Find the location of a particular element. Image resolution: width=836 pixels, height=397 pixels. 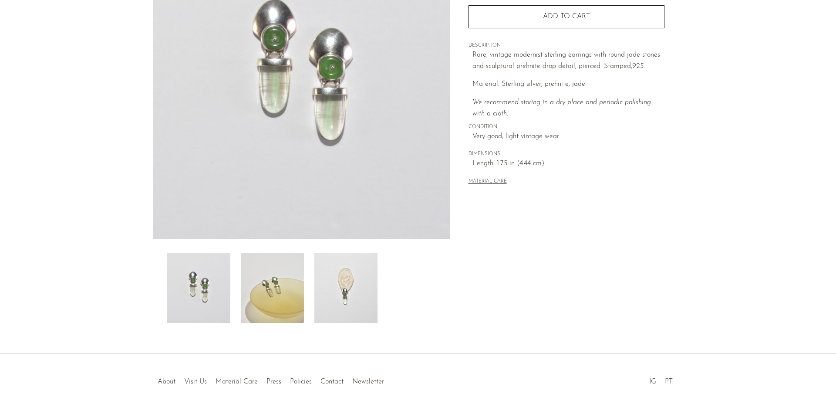

button: MATERIAL CARE is located at coordinates (488, 182).